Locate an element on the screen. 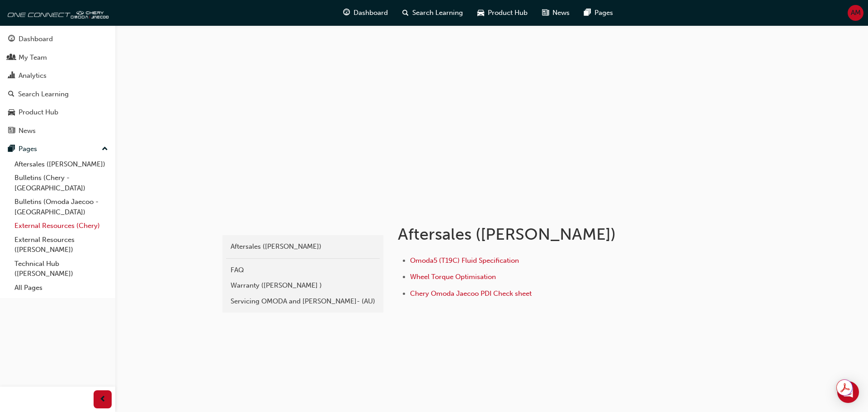 This screenshot has width=868, height=412. a: oneconnect is located at coordinates (57, 13).